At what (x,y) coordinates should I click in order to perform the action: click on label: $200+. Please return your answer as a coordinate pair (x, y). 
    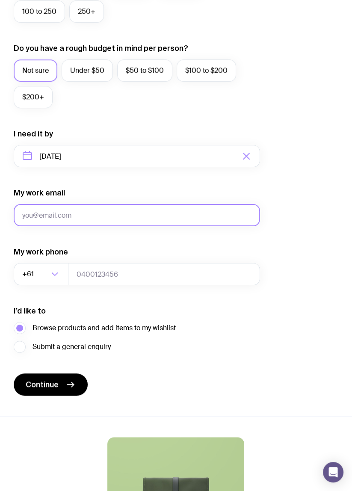
    Looking at the image, I should click on (33, 97).